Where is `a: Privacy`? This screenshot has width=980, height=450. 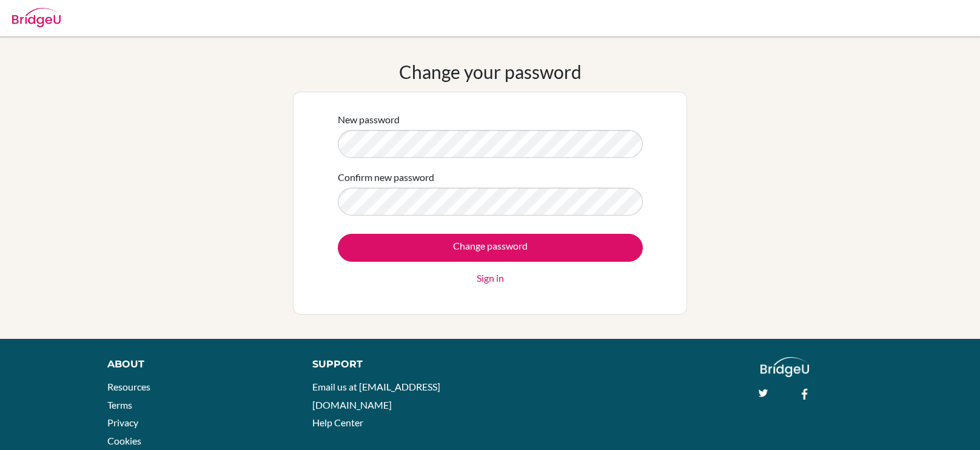 a: Privacy is located at coordinates (122, 422).